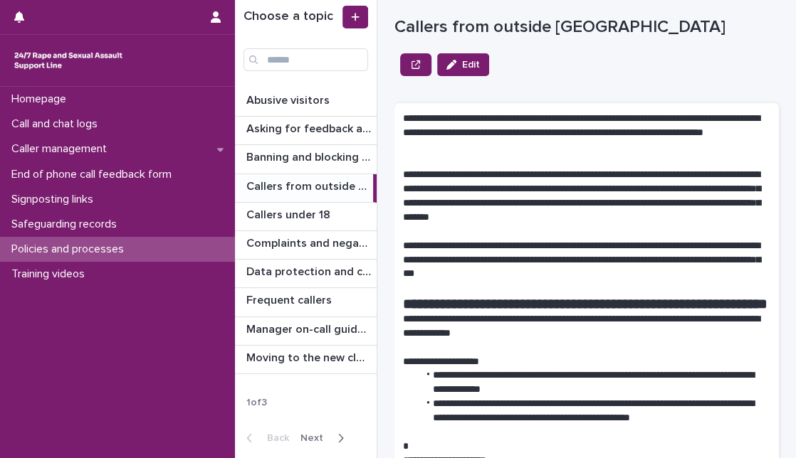  What do you see at coordinates (324, 438) in the screenshot?
I see `button: Next` at bounding box center [324, 438].